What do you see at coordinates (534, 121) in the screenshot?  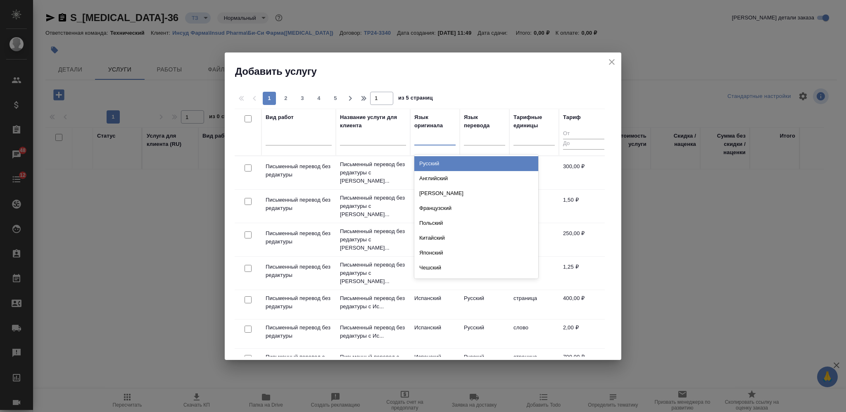 I see `div: Тарифные единицы` at bounding box center [534, 121].